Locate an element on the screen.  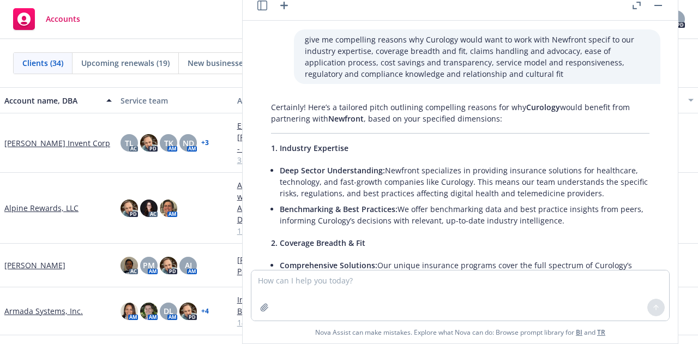
a: Alpine Rewards, LLC is located at coordinates (41, 208).